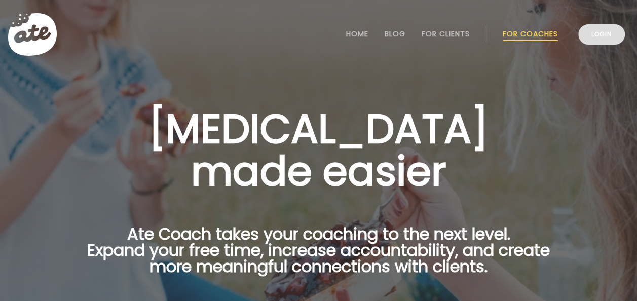 The width and height of the screenshot is (637, 301). I want to click on p: Ate Coach takes your coaching to the next level. Expand your free time, increase accountability, ..., so click(319, 256).